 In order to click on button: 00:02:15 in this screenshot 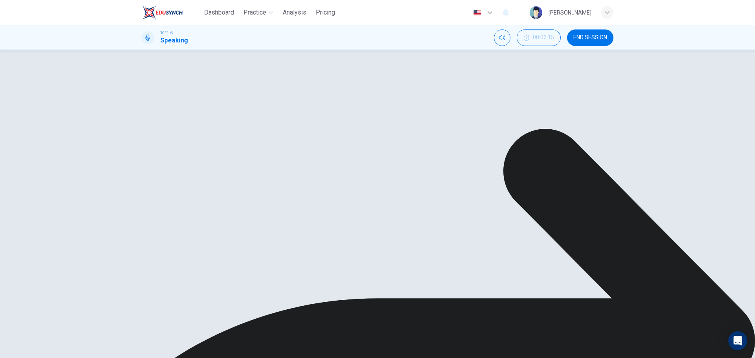, I will do `click(538, 38)`.